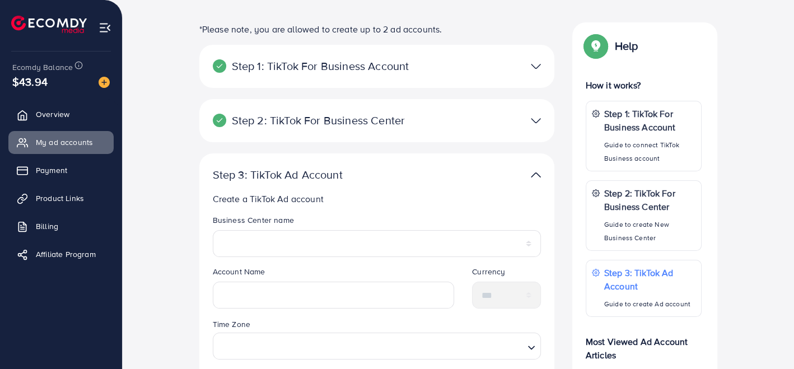 This screenshot has height=369, width=794. What do you see at coordinates (47, 226) in the screenshot?
I see `span: Billing` at bounding box center [47, 226].